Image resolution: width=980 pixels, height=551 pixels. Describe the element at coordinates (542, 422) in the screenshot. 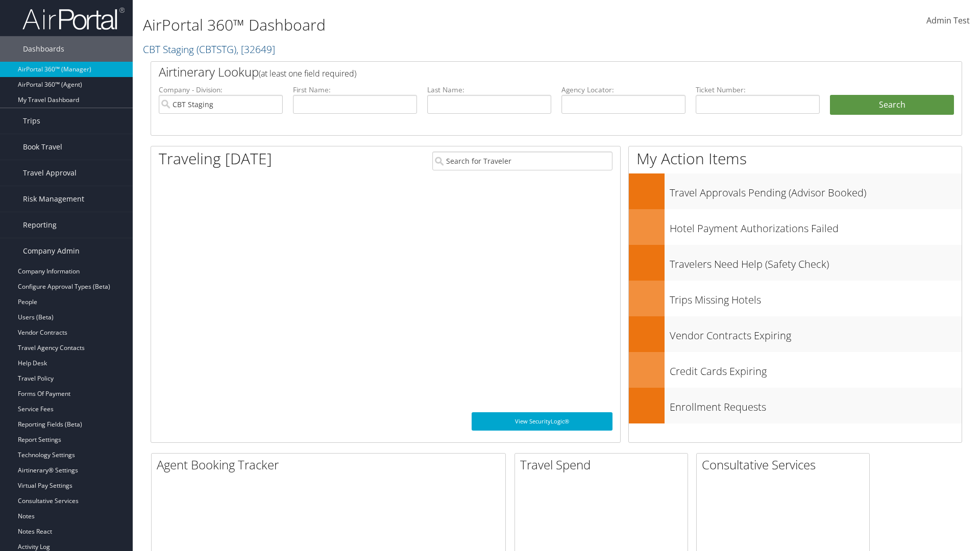

I see `a: View SecurityLogic®` at that location.